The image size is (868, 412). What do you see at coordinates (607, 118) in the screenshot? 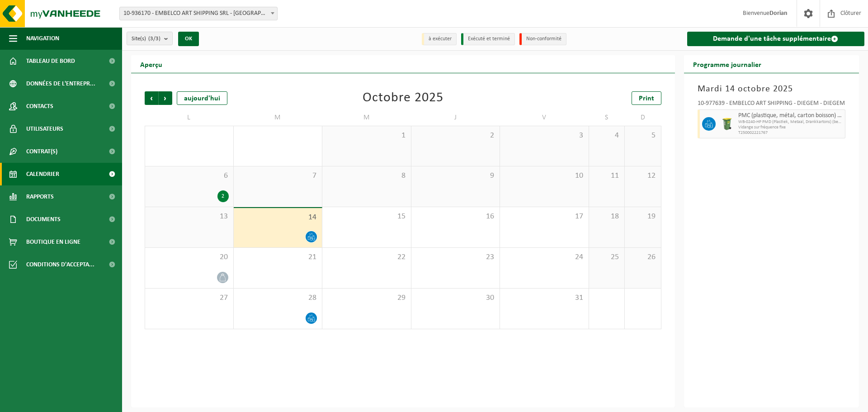
I see `td: S` at bounding box center [607, 118].